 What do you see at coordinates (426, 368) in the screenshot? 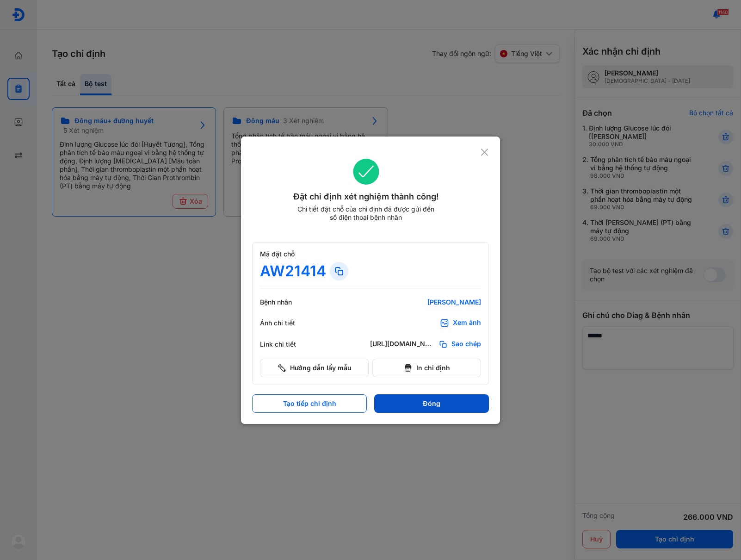
I see `button: In chỉ định` at bounding box center [426, 368].